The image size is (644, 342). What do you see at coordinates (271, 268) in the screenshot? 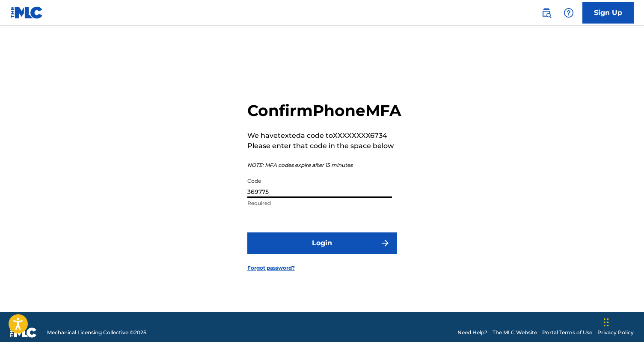
I see `a: Forgot password?` at bounding box center [271, 268].